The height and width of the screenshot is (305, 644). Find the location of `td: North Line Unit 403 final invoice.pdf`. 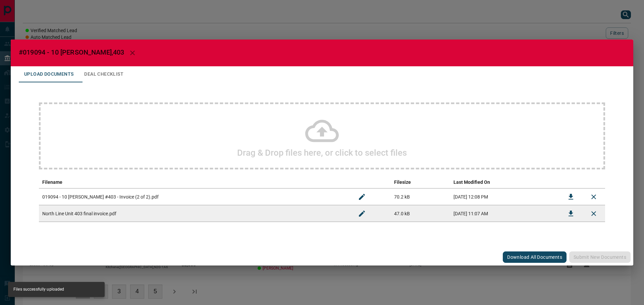

td: North Line Unit 403 final invoice.pdf is located at coordinates (194, 214).